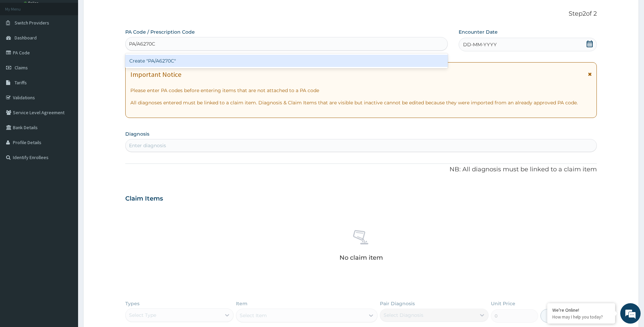 The image size is (644, 327). I want to click on span: We're online!, so click(66, 120).